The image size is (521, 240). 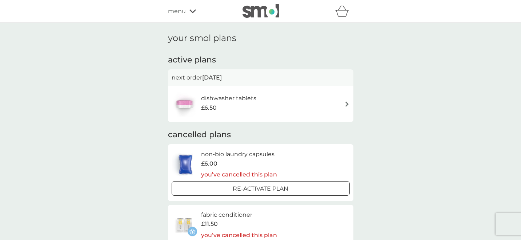 I want to click on img: dishwasher tablets, so click(x=184, y=104).